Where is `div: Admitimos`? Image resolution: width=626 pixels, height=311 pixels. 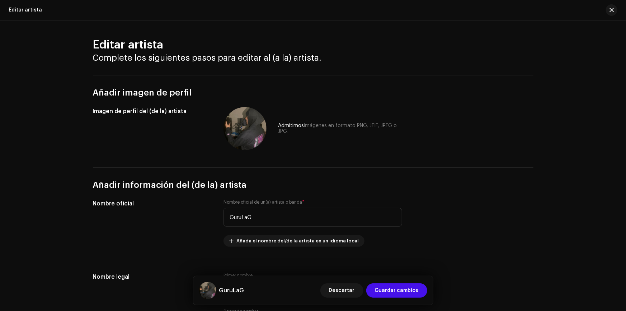 div: Admitimos is located at coordinates (340, 128).